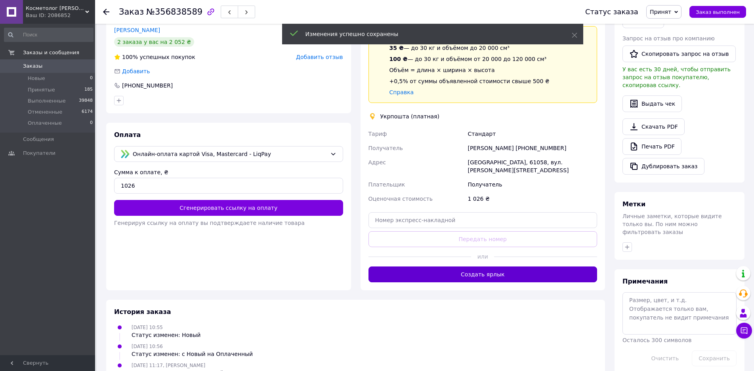 This screenshot has height=371, width=754. What do you see at coordinates (661, 12) in the screenshot?
I see `span: Принят` at bounding box center [661, 12].